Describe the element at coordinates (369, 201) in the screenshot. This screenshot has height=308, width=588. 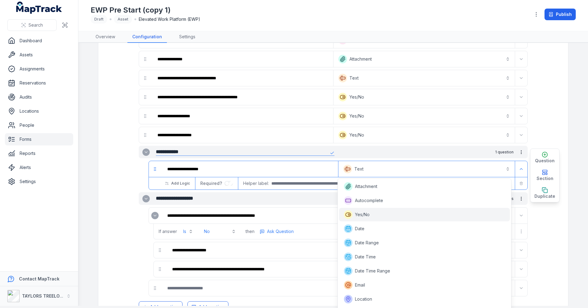
I see `span: Autocomplete` at that location.